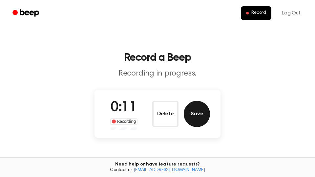 This screenshot has width=315, height=177. What do you see at coordinates (291, 13) in the screenshot?
I see `a: Log Out` at bounding box center [291, 13].